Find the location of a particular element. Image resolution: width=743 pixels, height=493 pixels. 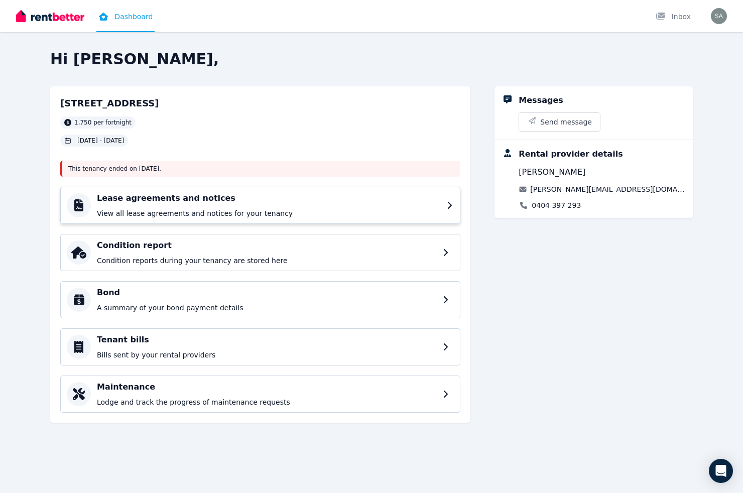

p: A summary of your bond payment details is located at coordinates (266, 308).